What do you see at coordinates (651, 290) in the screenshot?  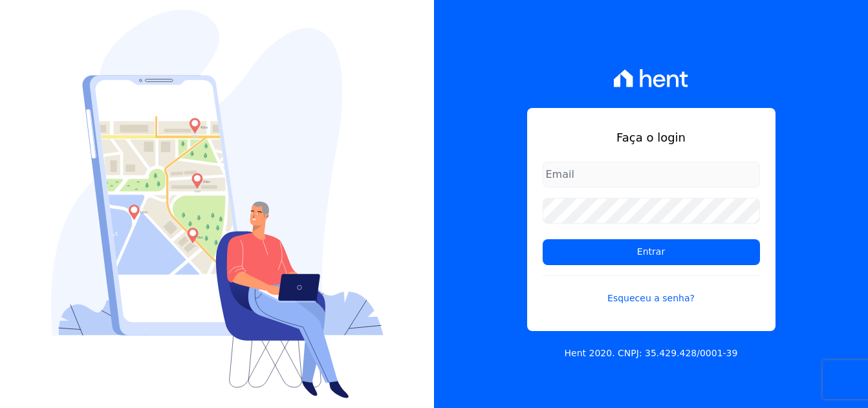 I see `a: Esqueceu a senha?` at bounding box center [651, 290].